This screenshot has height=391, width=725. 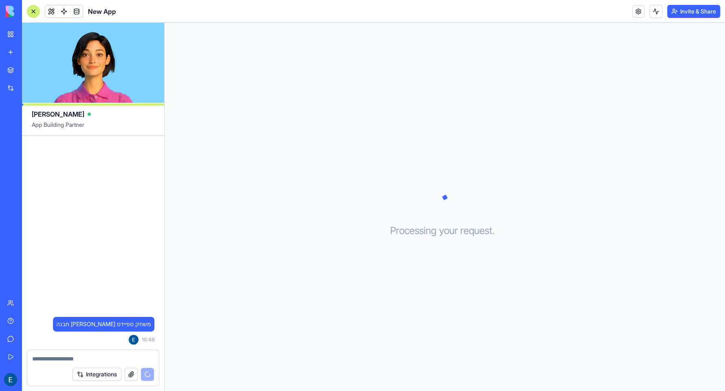 I want to click on span: New App, so click(x=102, y=11).